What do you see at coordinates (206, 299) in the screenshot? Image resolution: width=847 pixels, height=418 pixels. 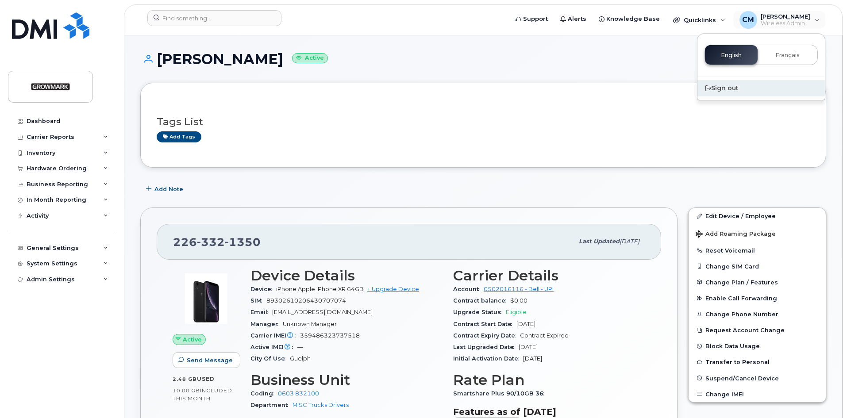 I see `img: image20231002-3703462-1qb80zy.jpeg` at bounding box center [206, 299].